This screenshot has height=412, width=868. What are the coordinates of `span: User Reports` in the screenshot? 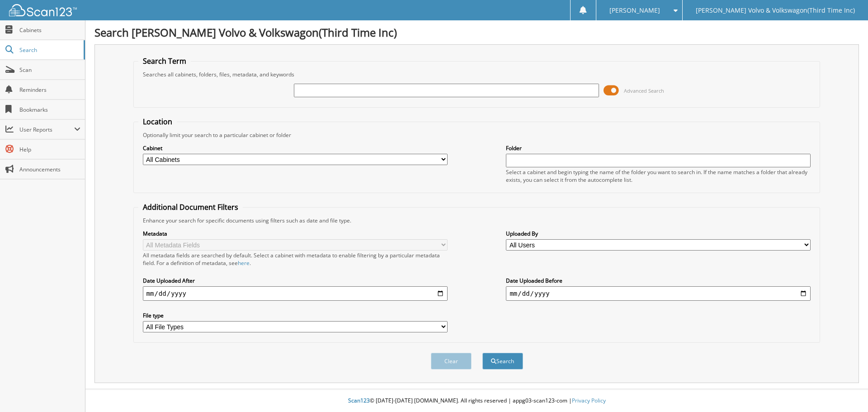 It's located at (46, 129).